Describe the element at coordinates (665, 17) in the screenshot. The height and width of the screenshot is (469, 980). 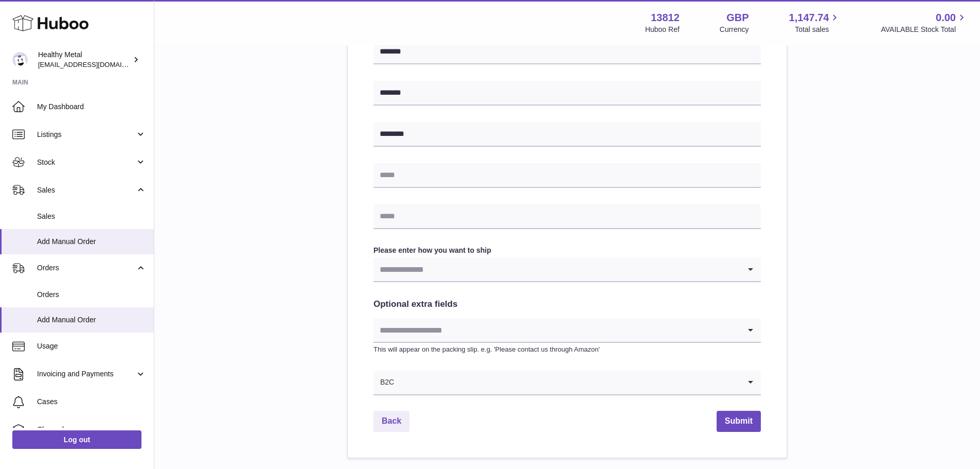
I see `strong: 13812` at that location.